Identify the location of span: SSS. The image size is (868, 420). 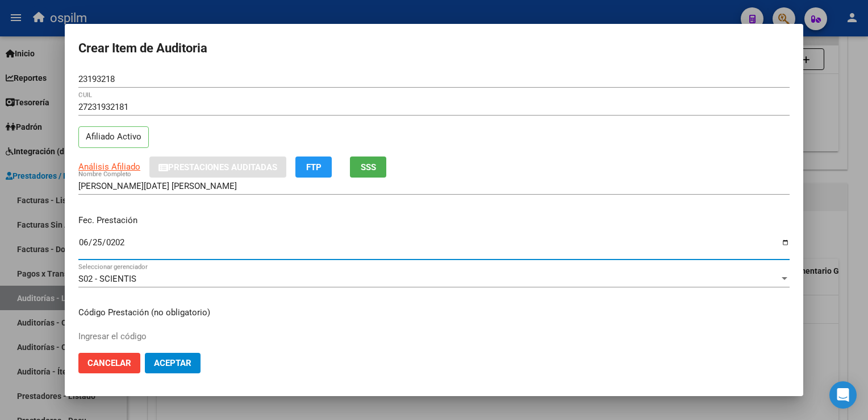
(368, 167).